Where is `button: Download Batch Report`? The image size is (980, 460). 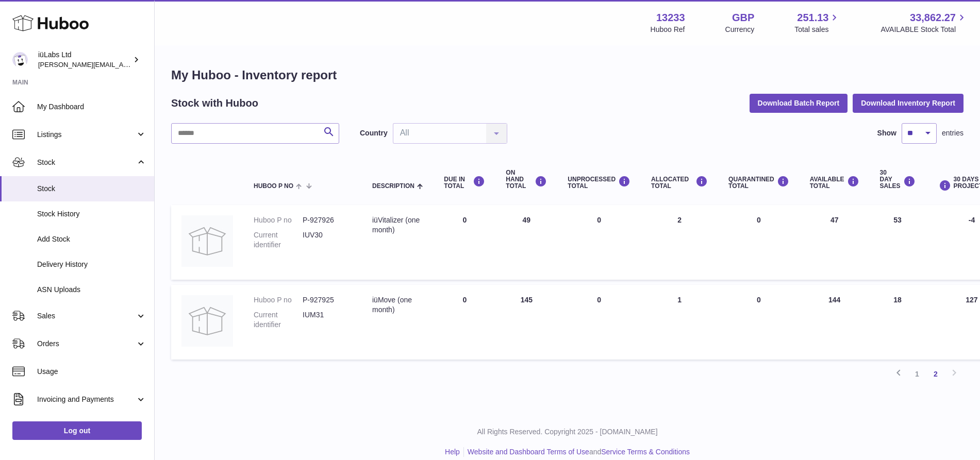 button: Download Batch Report is located at coordinates (798, 103).